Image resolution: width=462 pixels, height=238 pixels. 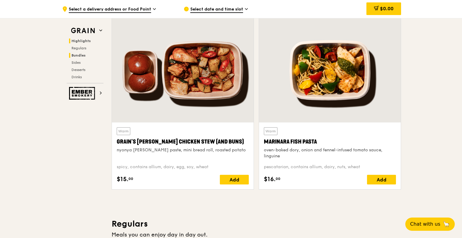 What do you see at coordinates (79, 48) in the screenshot?
I see `span: Regulars` at bounding box center [79, 48].